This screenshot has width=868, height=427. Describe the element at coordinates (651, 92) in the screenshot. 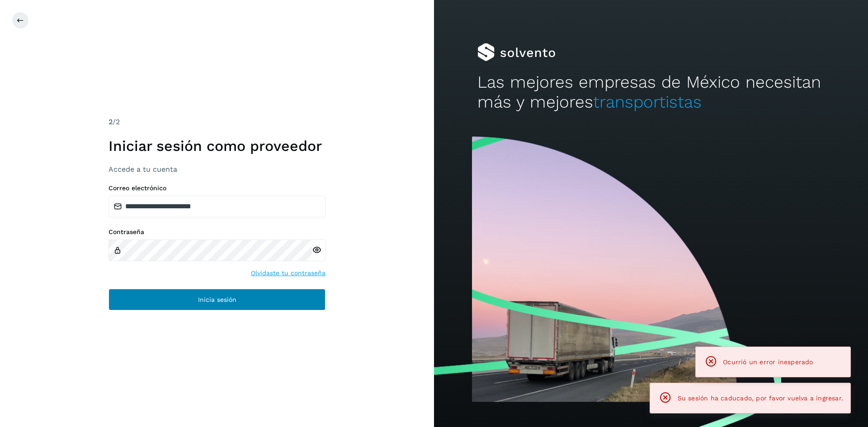

I see `h2: Las mejores empresas de México necesitan más y mejores` at that location.